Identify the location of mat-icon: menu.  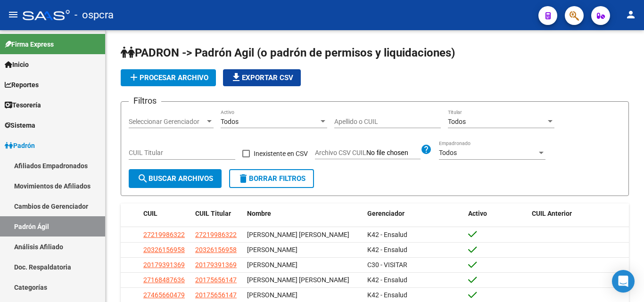
(13, 15).